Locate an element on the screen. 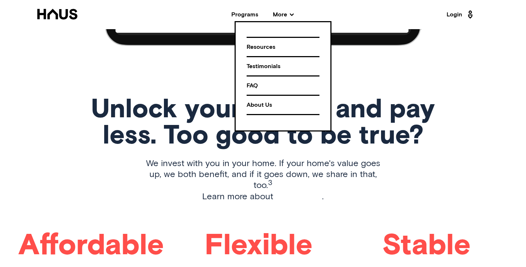 The width and height of the screenshot is (526, 267). a: how it works is located at coordinates (298, 197).